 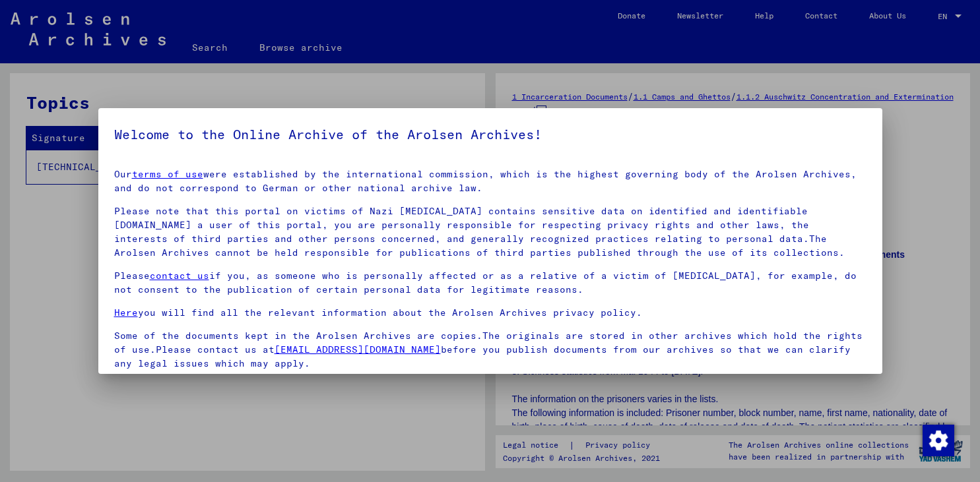 What do you see at coordinates (491, 283) in the screenshot?
I see `p: Please if you, as someone who is personally affected or as a relative of a victim of [MEDICAL_DAT...` at bounding box center [491, 283].